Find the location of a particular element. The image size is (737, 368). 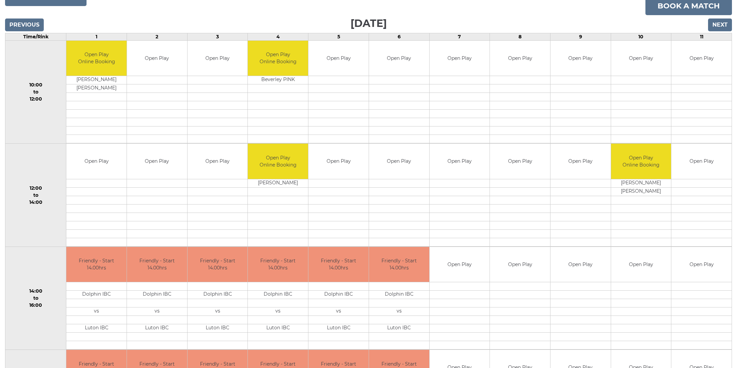

td: 5 is located at coordinates (338, 37).